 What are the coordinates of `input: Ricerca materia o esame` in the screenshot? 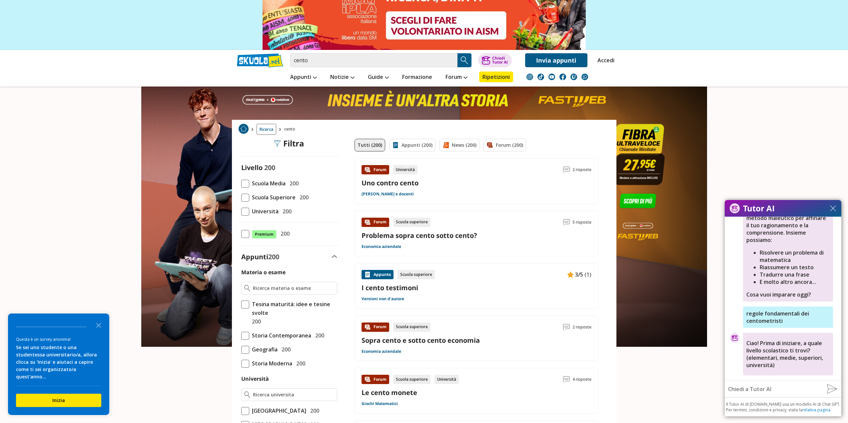 It's located at (293, 288).